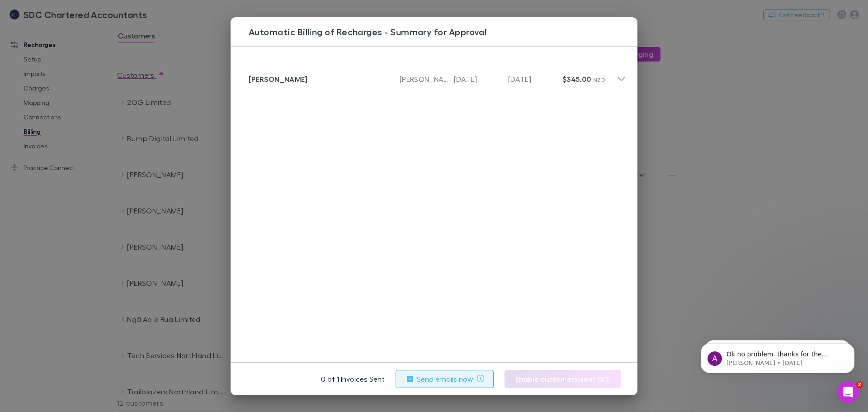  Describe the element at coordinates (445, 379) in the screenshot. I see `button: Send emails now` at that location.